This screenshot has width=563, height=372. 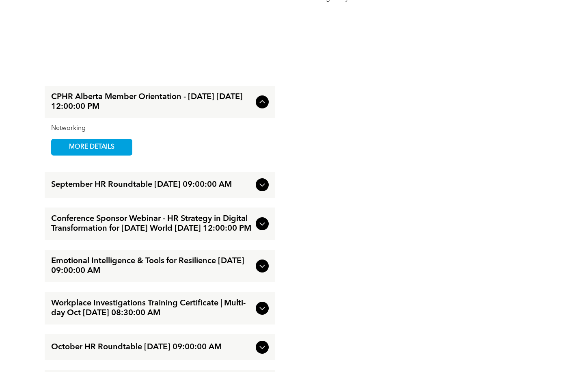 I want to click on a: MORE DETAILS, so click(x=92, y=147).